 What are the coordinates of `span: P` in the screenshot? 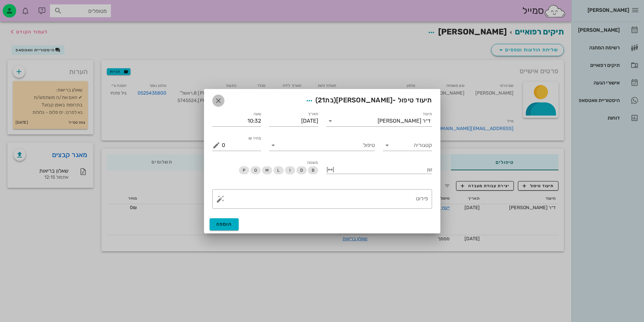 It's located at (244, 171).